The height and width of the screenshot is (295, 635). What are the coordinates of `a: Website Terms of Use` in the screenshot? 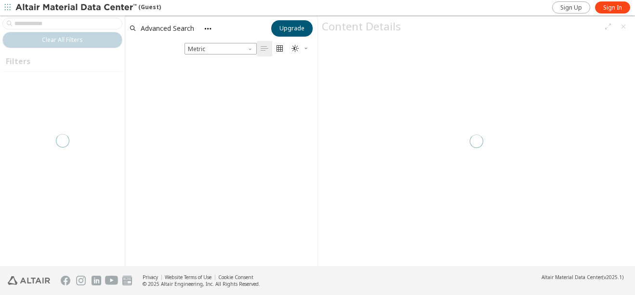 It's located at (188, 277).